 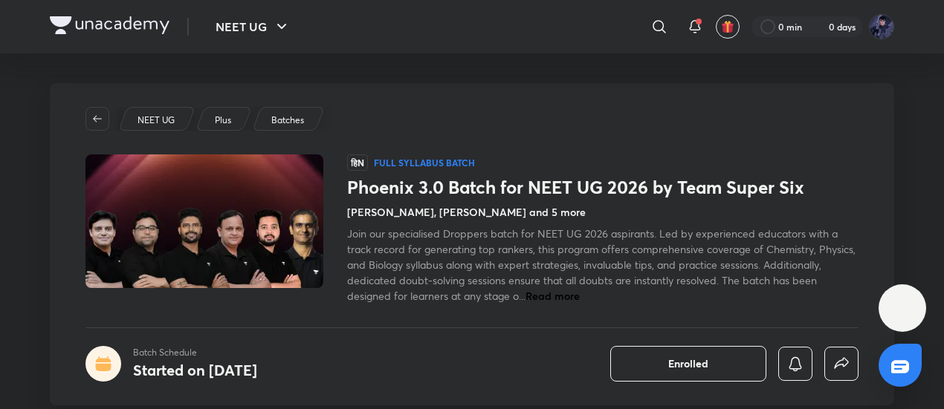 I want to click on p: Plus, so click(x=223, y=120).